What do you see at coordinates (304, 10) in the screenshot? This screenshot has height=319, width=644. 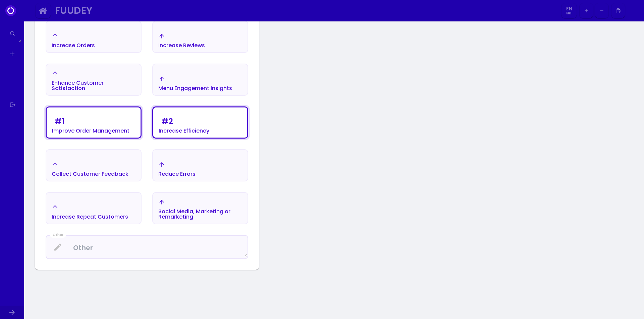 I see `div: Fuudey` at bounding box center [304, 10].